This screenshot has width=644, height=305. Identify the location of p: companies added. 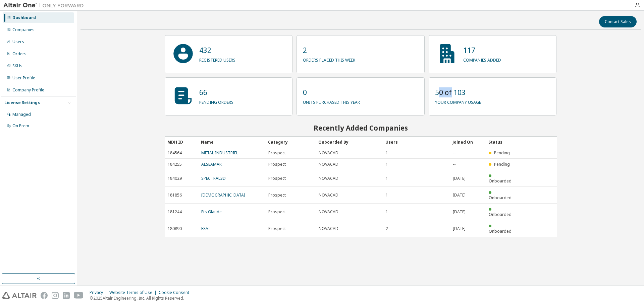
(482, 59).